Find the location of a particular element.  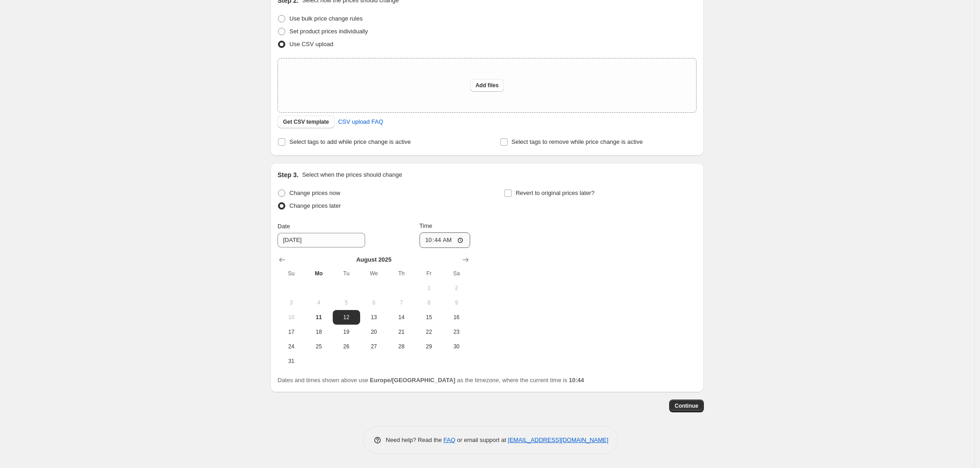

span: 8 is located at coordinates (429, 303).